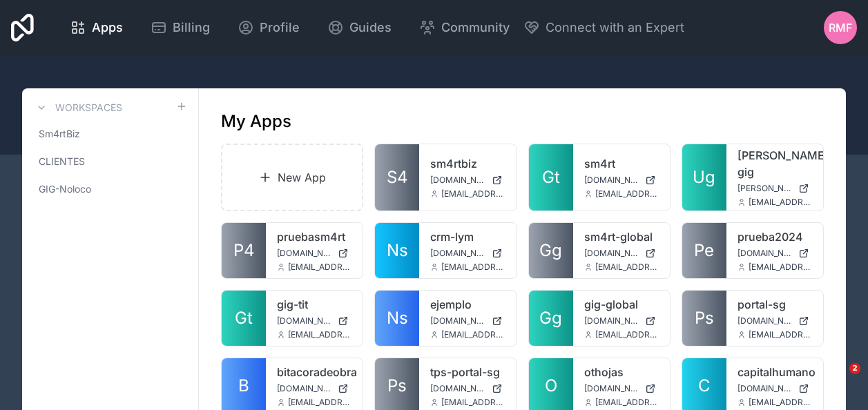 Image resolution: width=868 pixels, height=410 pixels. I want to click on a: pruebasm4rt, so click(314, 236).